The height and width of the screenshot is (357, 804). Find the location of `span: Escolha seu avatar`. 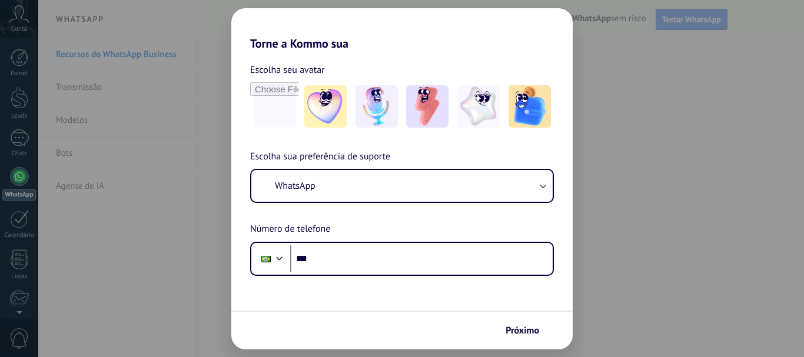

span: Escolha seu avatar is located at coordinates (287, 70).